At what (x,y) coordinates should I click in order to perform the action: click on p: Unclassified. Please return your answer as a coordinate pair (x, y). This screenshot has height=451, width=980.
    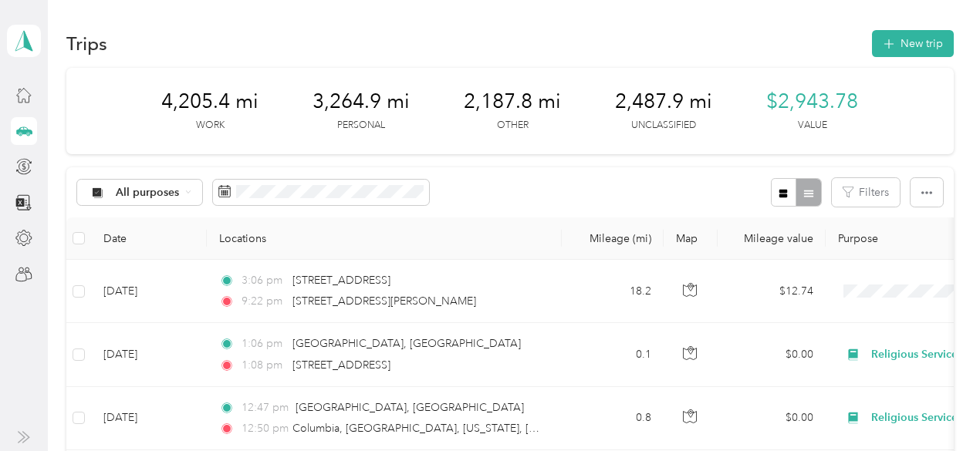
    Looking at the image, I should click on (664, 125).